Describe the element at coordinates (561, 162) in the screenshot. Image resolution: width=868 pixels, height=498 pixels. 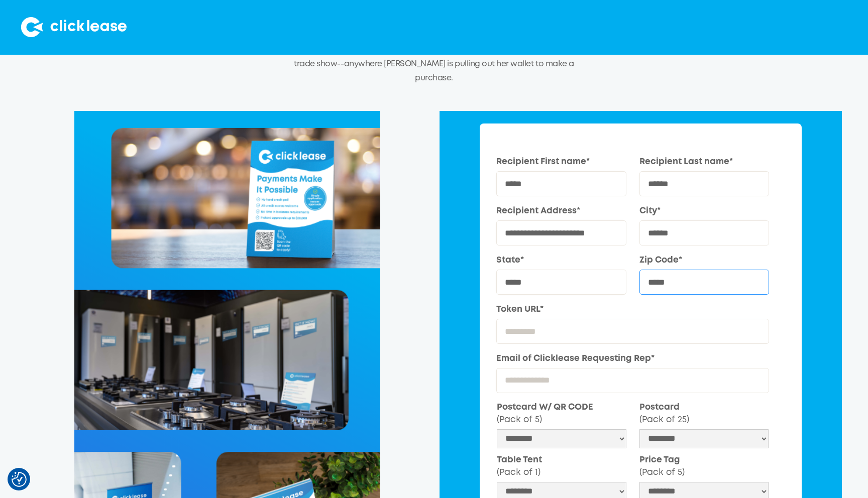
I see `label: Recipient First name*` at that location.